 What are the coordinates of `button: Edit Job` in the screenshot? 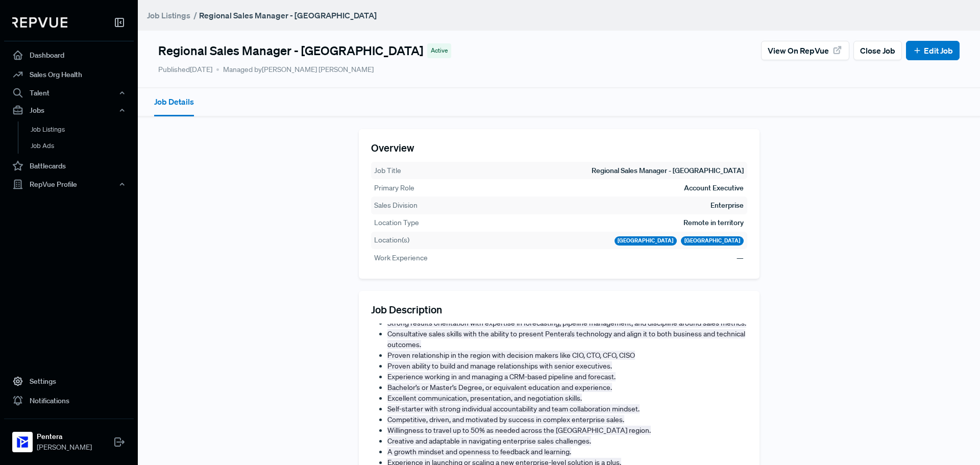 It's located at (932, 50).